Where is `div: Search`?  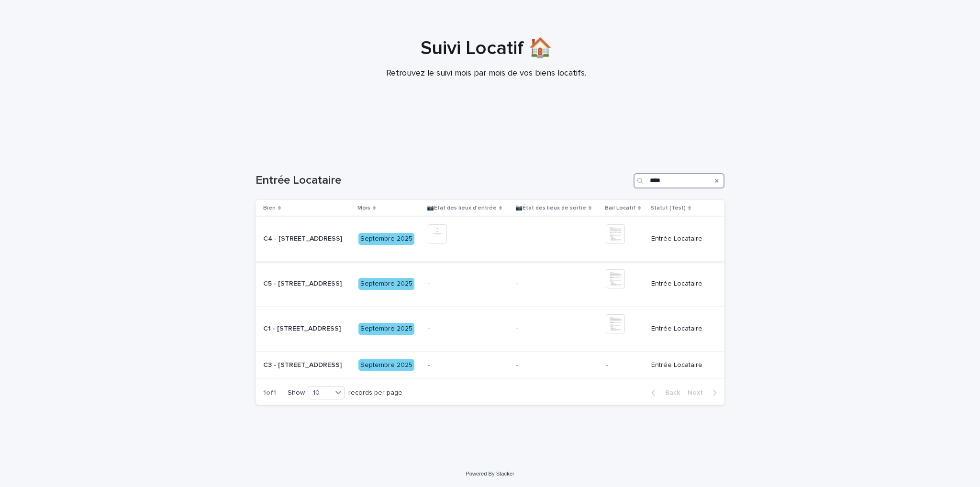 div: Search is located at coordinates (680, 181).